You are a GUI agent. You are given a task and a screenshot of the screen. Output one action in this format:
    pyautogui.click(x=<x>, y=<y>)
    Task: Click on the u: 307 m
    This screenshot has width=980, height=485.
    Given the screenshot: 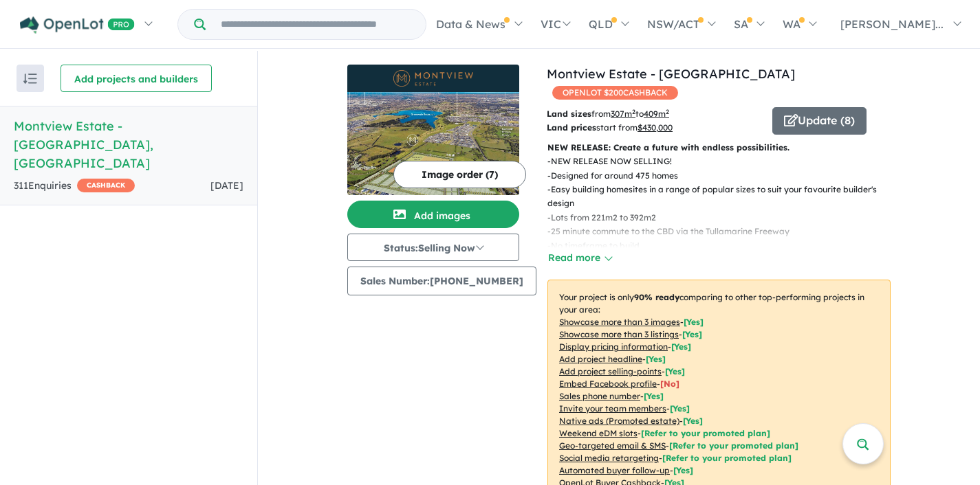 What is the action you would take?
    pyautogui.click(x=623, y=113)
    